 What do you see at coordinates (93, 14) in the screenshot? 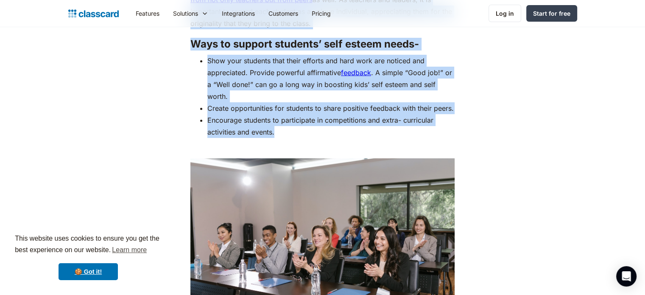
I see `a: home` at bounding box center [93, 14].